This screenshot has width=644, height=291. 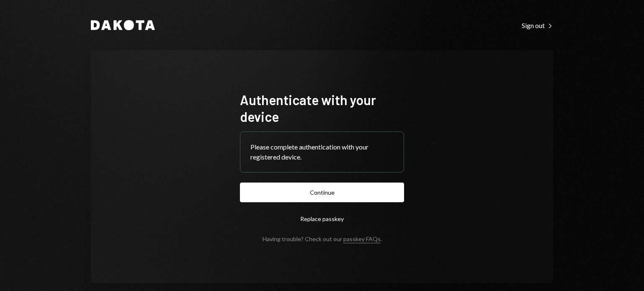 What do you see at coordinates (322, 192) in the screenshot?
I see `button: Continue` at bounding box center [322, 192].